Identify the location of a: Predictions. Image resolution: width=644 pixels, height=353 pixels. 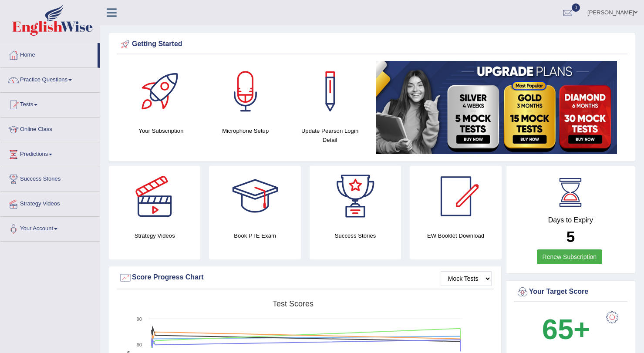
(50, 153).